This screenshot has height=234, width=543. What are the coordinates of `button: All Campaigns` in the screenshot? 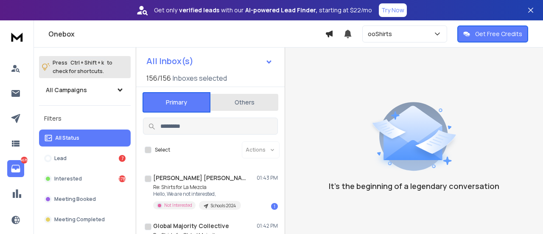 It's located at (85, 90).